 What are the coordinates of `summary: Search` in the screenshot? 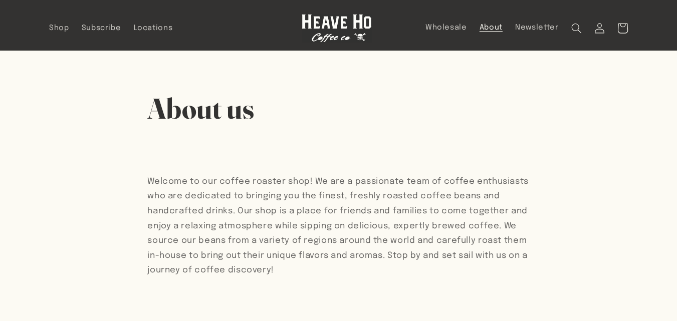 It's located at (576, 28).